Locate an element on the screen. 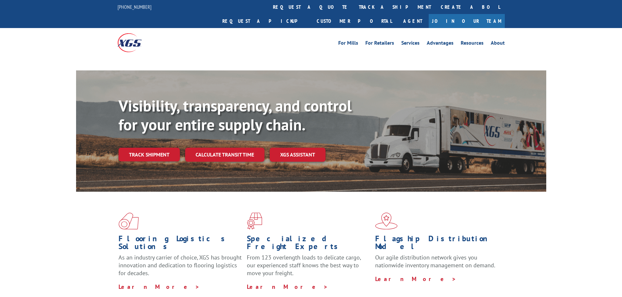 The width and height of the screenshot is (622, 297). p: From 123 overlength loads to delicate cargo, our experienced staff knows the best way to move you... is located at coordinates (308, 268).